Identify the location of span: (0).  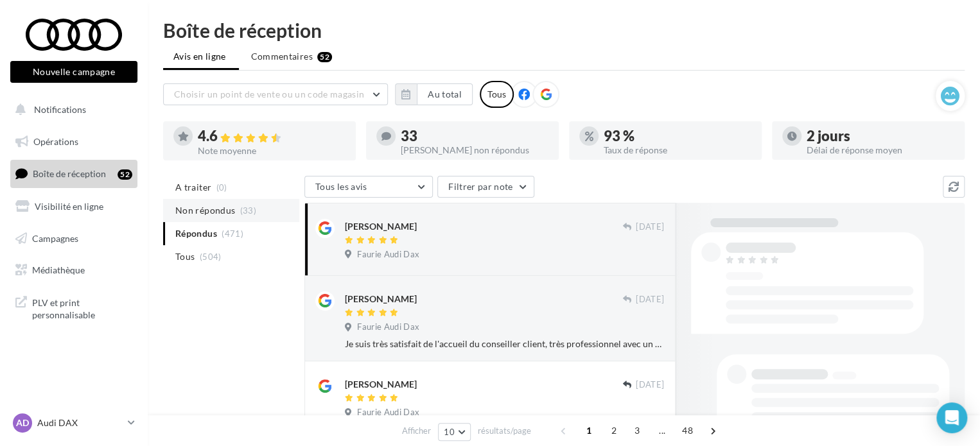
(221, 188).